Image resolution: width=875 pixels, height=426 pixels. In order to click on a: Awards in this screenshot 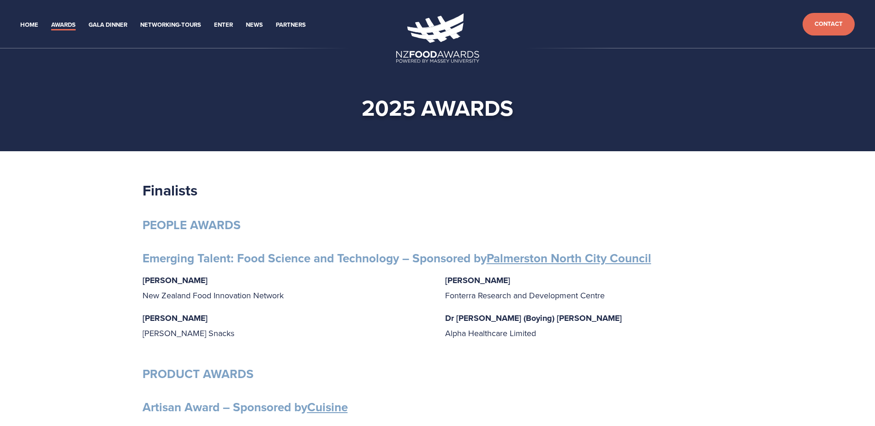, I will do `click(63, 25)`.